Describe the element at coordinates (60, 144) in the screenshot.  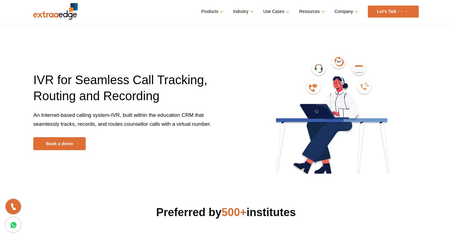
I see `a: Book a demo` at that location.